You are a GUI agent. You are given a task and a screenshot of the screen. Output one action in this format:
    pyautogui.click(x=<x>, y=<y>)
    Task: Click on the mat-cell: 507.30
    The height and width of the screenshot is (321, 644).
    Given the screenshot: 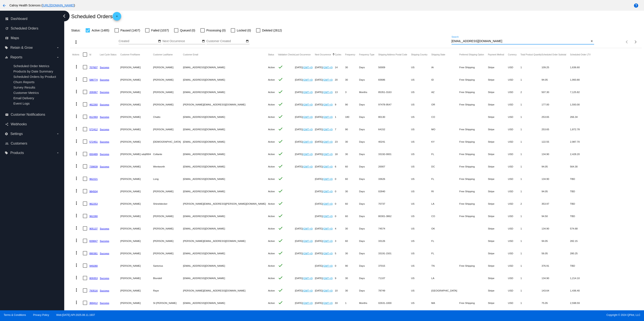 What is the action you would take?
    pyautogui.click(x=556, y=92)
    